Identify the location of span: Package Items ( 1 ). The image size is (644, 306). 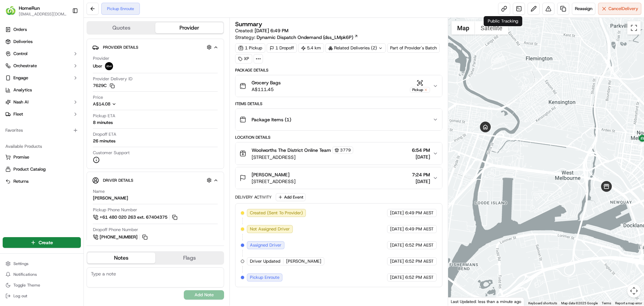
(271, 120).